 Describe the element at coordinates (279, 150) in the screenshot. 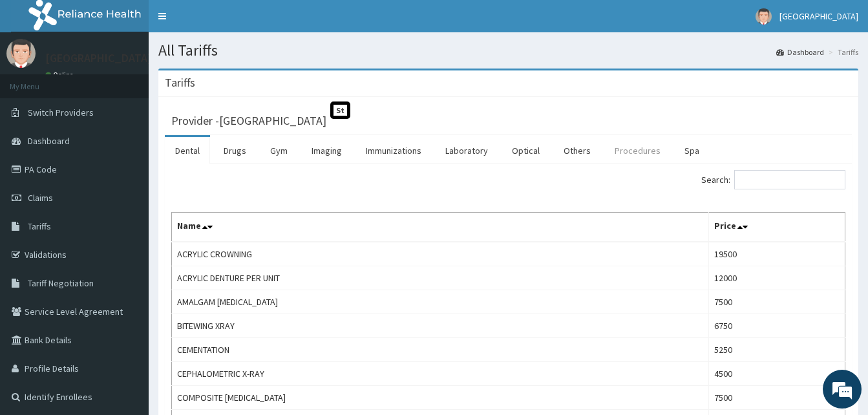

I see `a: Gym` at that location.